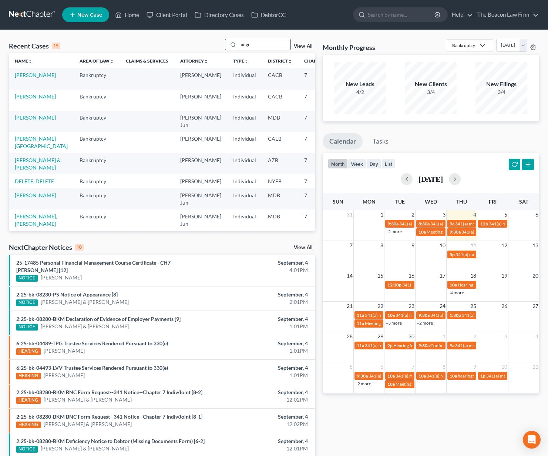 Image resolution: width=548 pixels, height=456 pixels. I want to click on span: 17, so click(443, 276).